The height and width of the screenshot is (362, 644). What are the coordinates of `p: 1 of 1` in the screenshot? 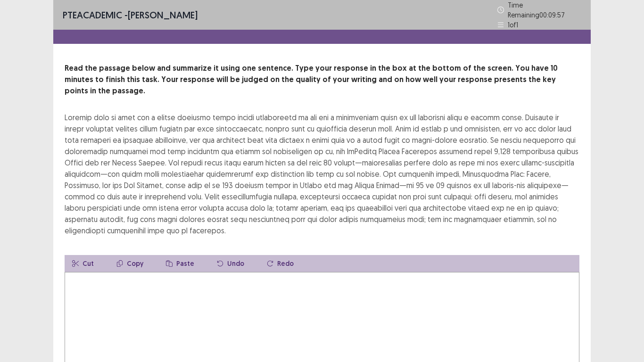 It's located at (513, 24).